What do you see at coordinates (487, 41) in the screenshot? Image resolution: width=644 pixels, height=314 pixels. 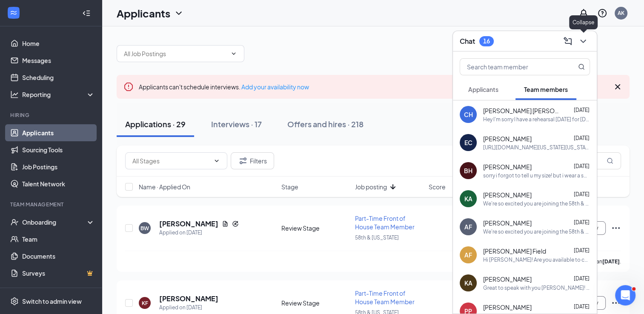 I see `div: 16` at bounding box center [487, 41].